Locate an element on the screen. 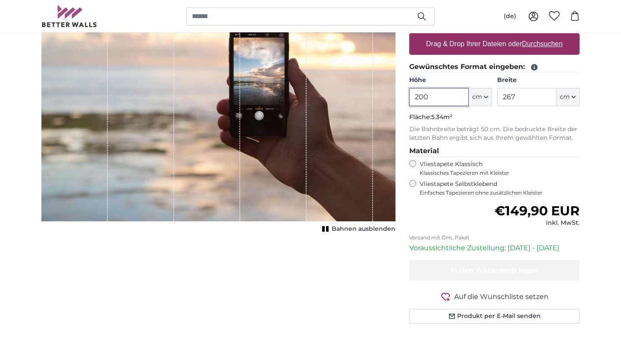 The image size is (621, 343). span: Auf die Wunschliste setzen is located at coordinates (501, 297).